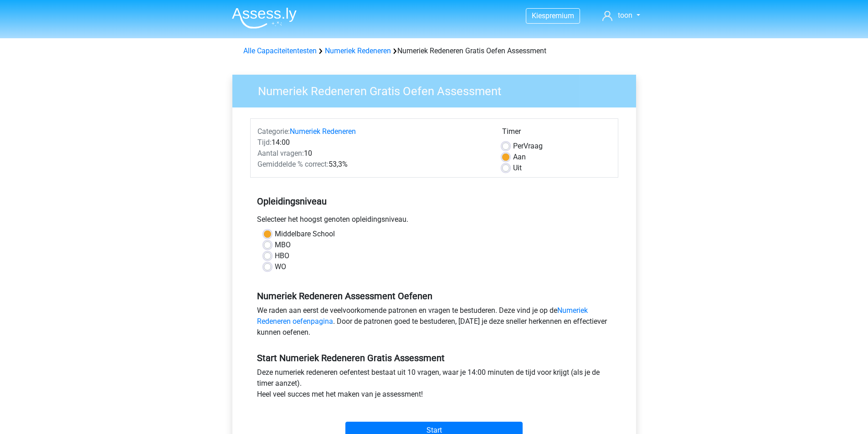 This screenshot has height=434, width=868. Describe the element at coordinates (373, 164) in the screenshot. I see `div: 53,3%` at that location.